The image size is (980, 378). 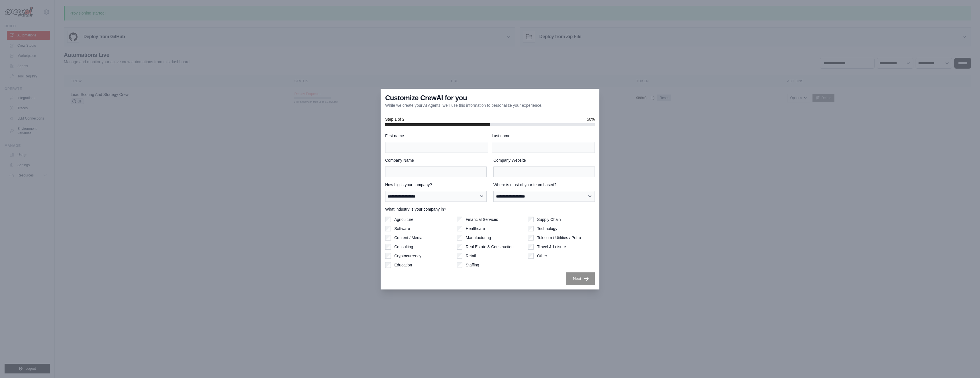 I want to click on span: 50%, so click(x=591, y=119).